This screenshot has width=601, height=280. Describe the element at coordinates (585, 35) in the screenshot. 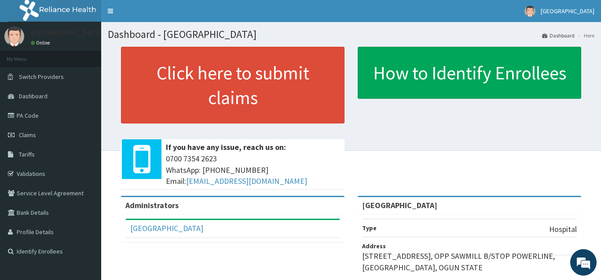

I see `li: Here` at that location.